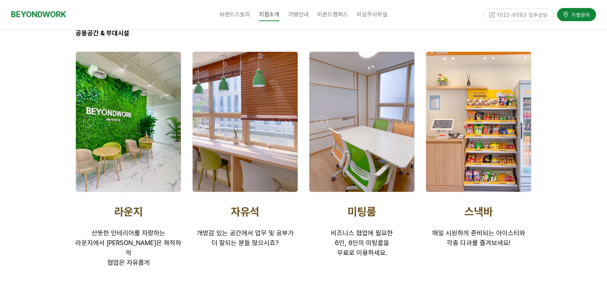 Image resolution: width=607 pixels, height=298 pixels. What do you see at coordinates (298, 15) in the screenshot?
I see `a: 가맹안내` at bounding box center [298, 15].